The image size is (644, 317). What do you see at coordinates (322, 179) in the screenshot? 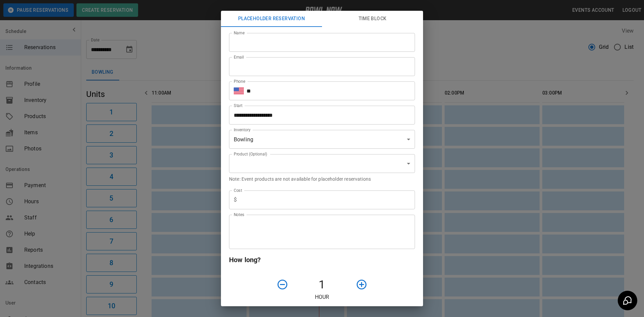
I see `p: Note: Event products are not available for placeholder reservations` at bounding box center [322, 179].